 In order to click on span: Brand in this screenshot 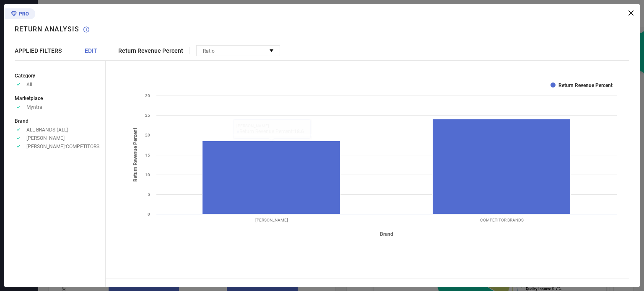, I will do `click(21, 121)`.